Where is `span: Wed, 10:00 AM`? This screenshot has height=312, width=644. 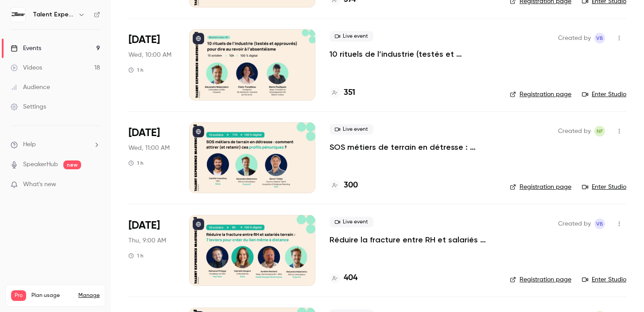
span: Wed, 10:00 AM is located at coordinates (150, 55).